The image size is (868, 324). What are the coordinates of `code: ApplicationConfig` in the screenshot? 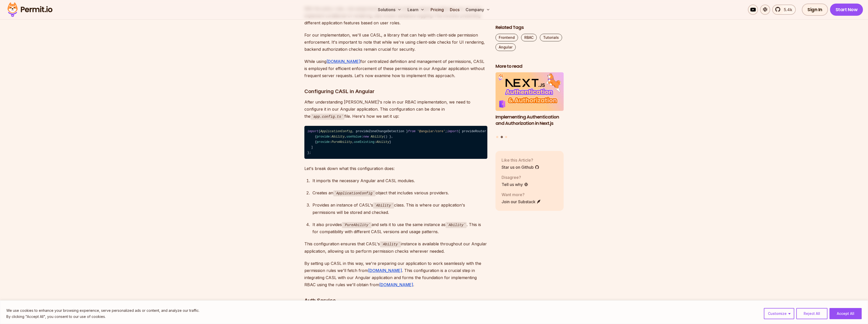 It's located at (355, 193).